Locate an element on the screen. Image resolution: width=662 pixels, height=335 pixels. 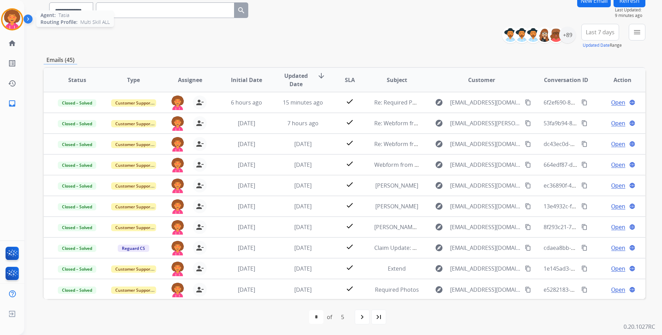
span: Last 7 days is located at coordinates (600, 32).